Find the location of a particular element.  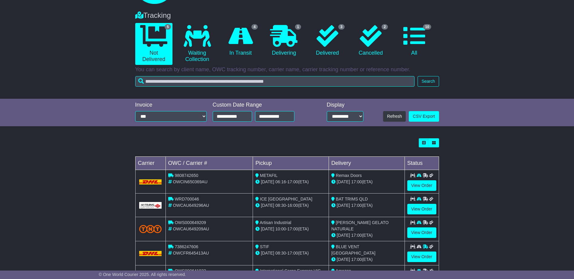

span: OWS000649209 is located at coordinates (190, 223).